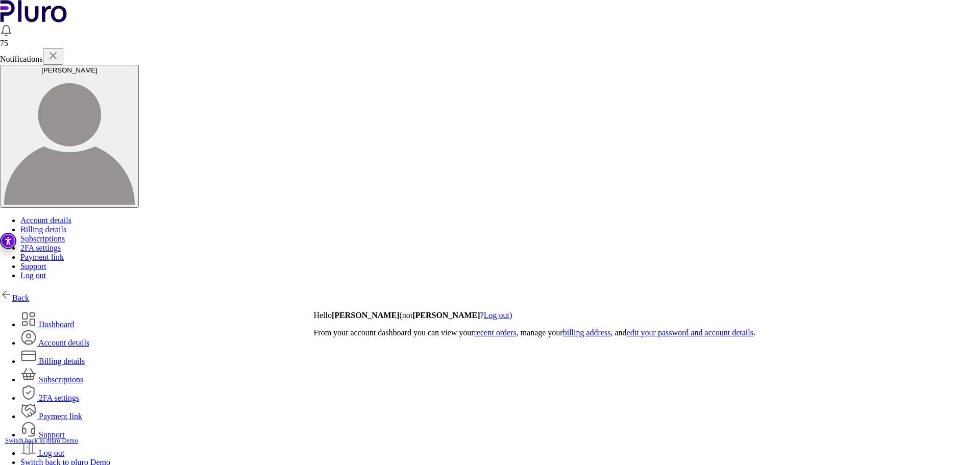 The height and width of the screenshot is (465, 980). I want to click on a: edit your password and account details, so click(690, 332).